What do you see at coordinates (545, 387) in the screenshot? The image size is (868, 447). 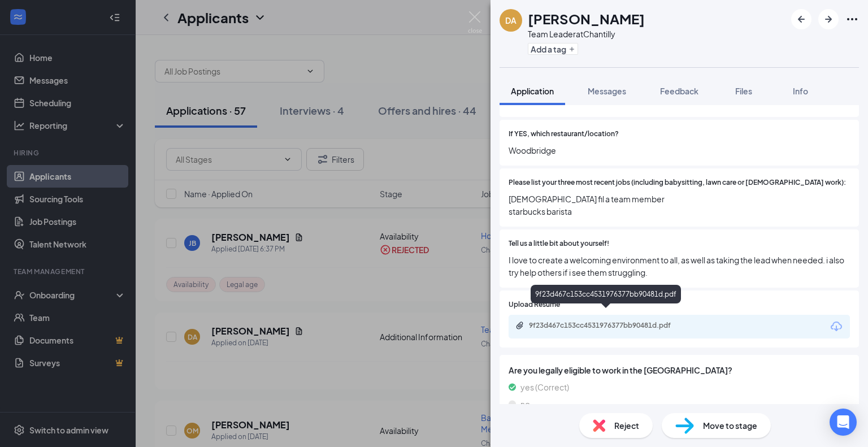 I see `span: yes (Correct)` at bounding box center [545, 387].